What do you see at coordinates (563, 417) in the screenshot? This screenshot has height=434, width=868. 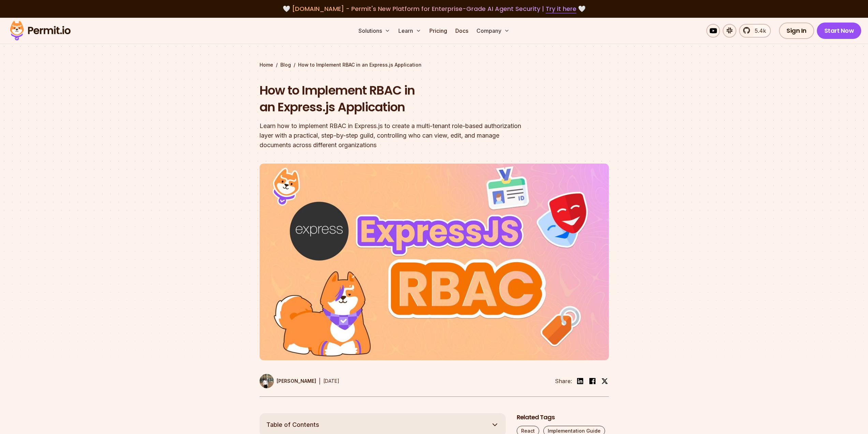 I see `h2: Related Tags` at bounding box center [563, 417].